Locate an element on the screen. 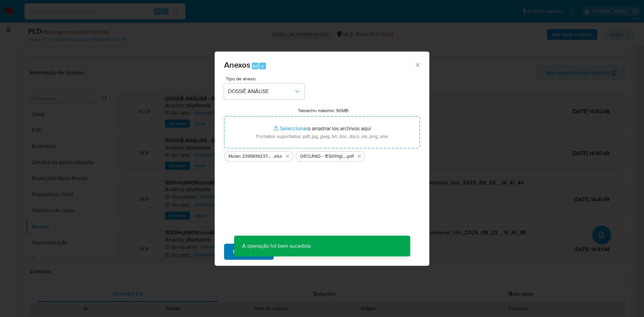 Image resolution: width=644 pixels, height=317 pixels. span: a is located at coordinates (262, 66).